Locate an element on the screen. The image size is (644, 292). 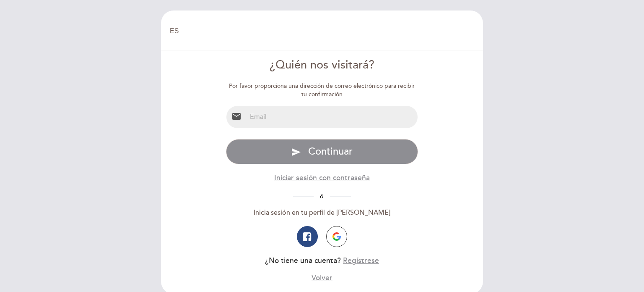
span: ¿No tiene una cuenta? is located at coordinates (303, 260).